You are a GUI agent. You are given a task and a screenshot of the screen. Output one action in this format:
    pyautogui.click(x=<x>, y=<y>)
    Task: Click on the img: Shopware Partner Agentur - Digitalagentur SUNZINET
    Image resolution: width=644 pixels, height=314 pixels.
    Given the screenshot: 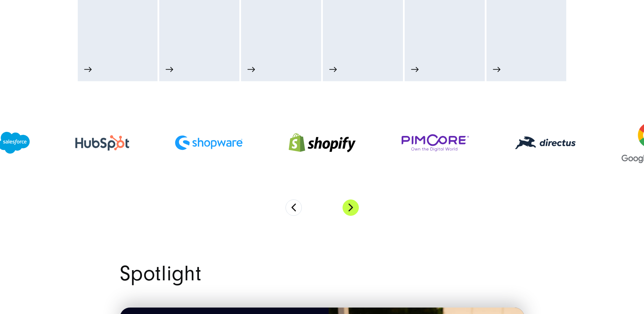 What is the action you would take?
    pyautogui.click(x=208, y=143)
    